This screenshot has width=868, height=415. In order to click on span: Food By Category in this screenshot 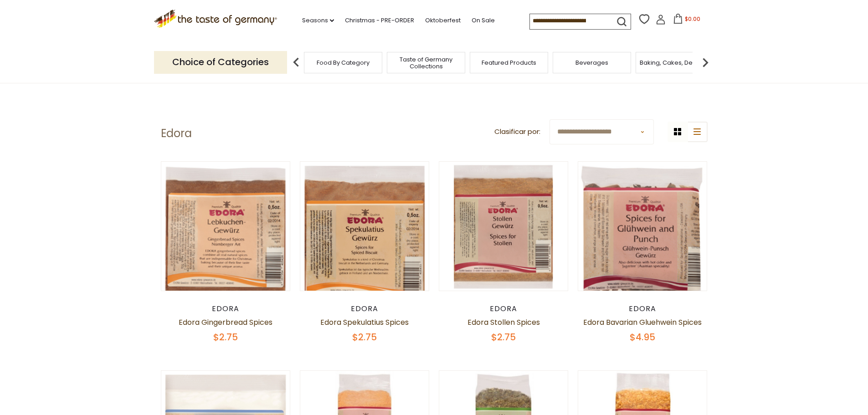, I will do `click(343, 62)`.